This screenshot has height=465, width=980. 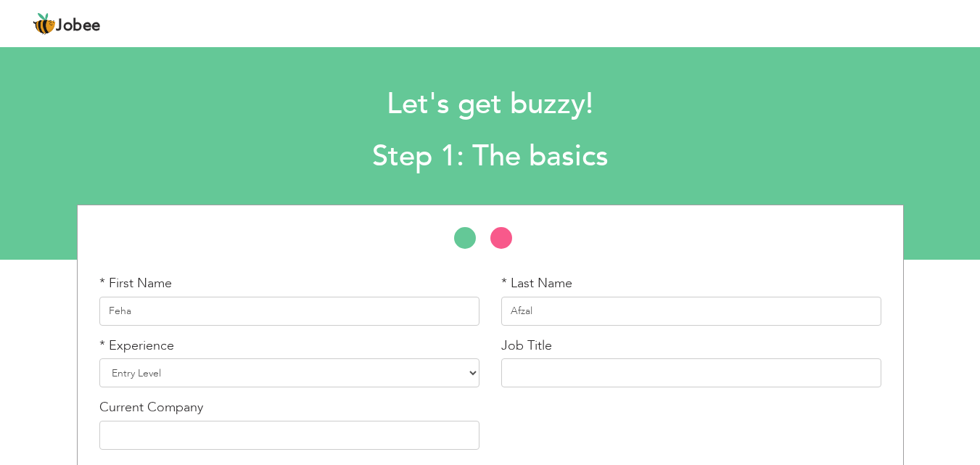 I want to click on label: * Experience, so click(x=136, y=346).